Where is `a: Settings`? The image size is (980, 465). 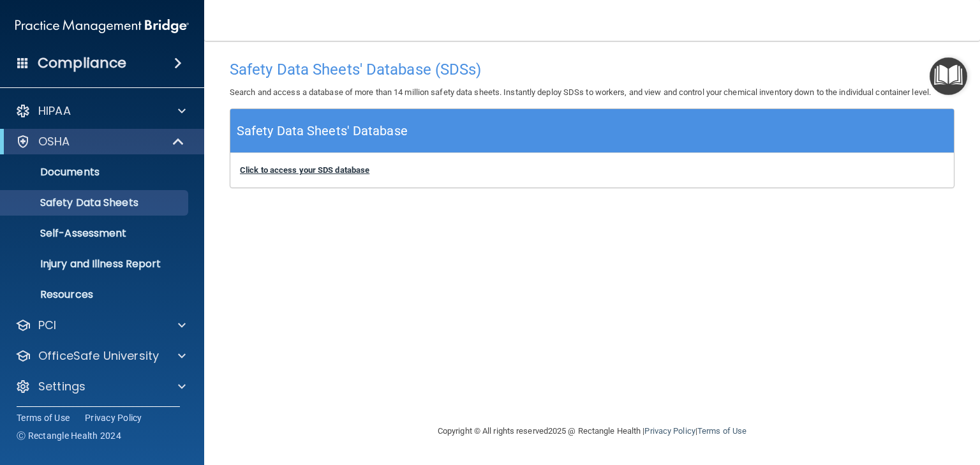 a: Settings is located at coordinates (100, 386).